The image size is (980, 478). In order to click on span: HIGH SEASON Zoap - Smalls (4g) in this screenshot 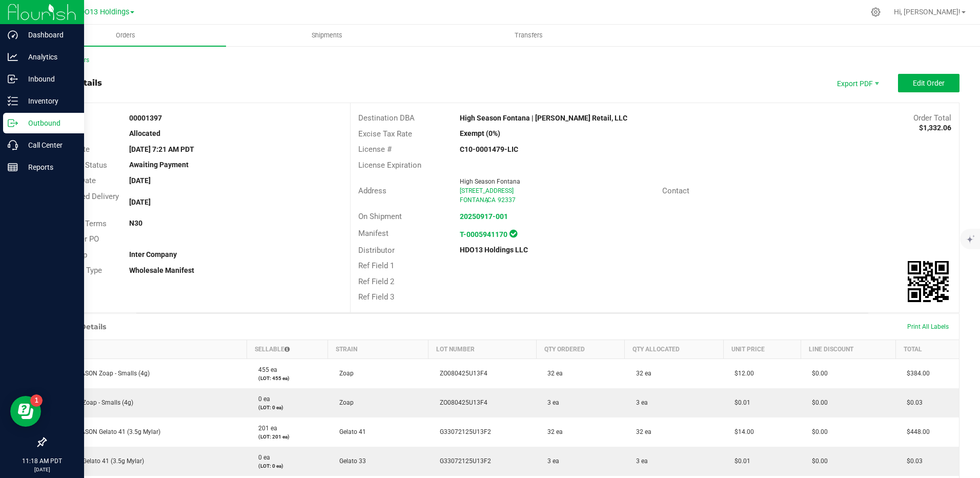, I will do `click(101, 373)`.